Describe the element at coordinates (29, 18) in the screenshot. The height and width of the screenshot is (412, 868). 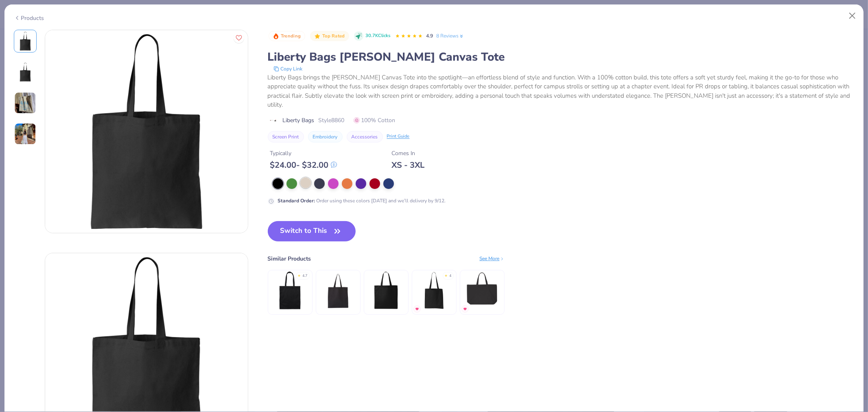
I see `div: Products` at that location.